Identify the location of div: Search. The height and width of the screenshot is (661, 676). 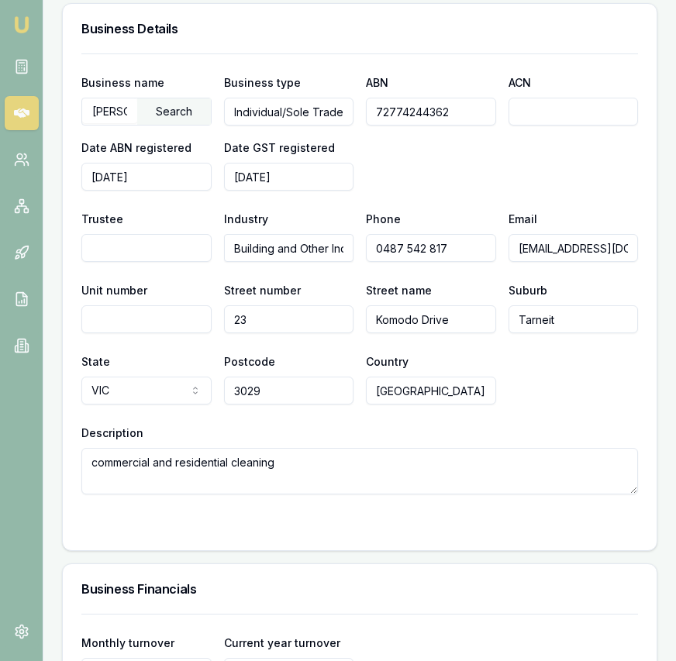
(174, 112).